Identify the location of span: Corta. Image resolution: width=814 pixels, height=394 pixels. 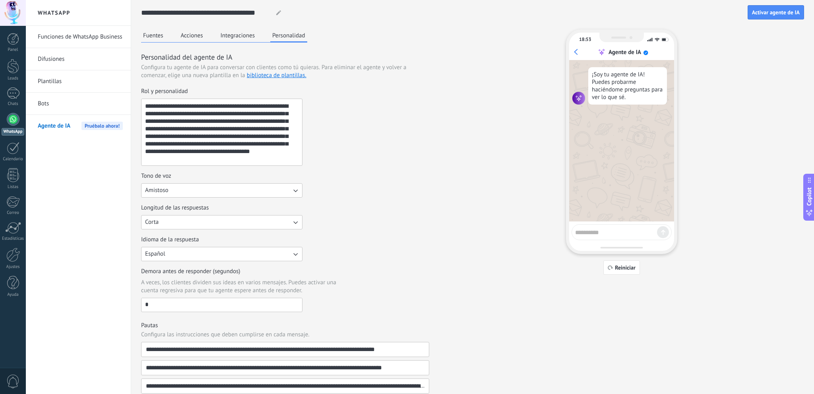
(152, 222).